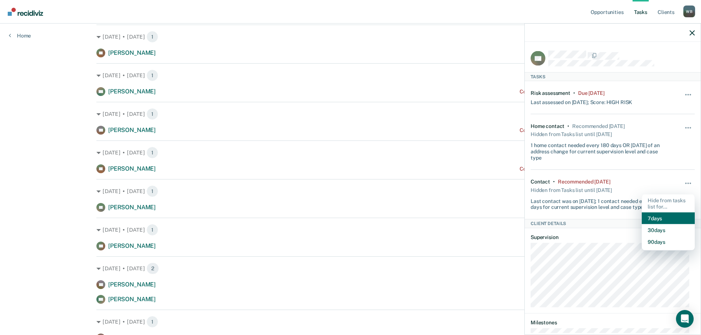 The width and height of the screenshot is (701, 335). I want to click on img: Recidiviz, so click(25, 12).